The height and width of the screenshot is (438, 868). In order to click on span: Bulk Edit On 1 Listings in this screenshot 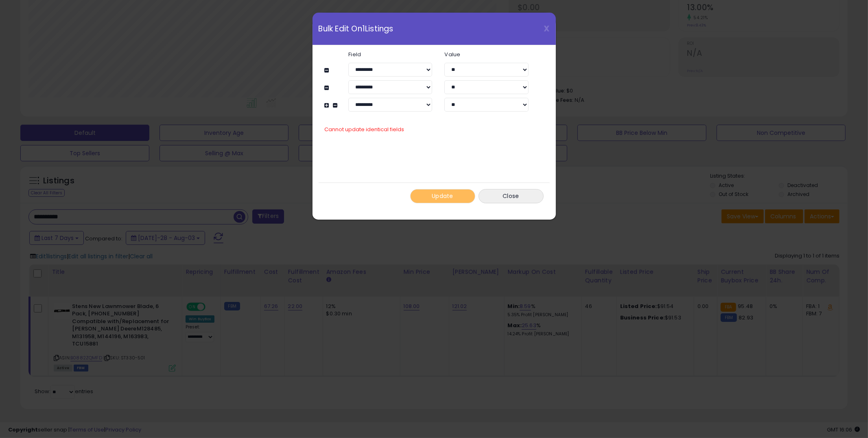, I will do `click(356, 28)`.